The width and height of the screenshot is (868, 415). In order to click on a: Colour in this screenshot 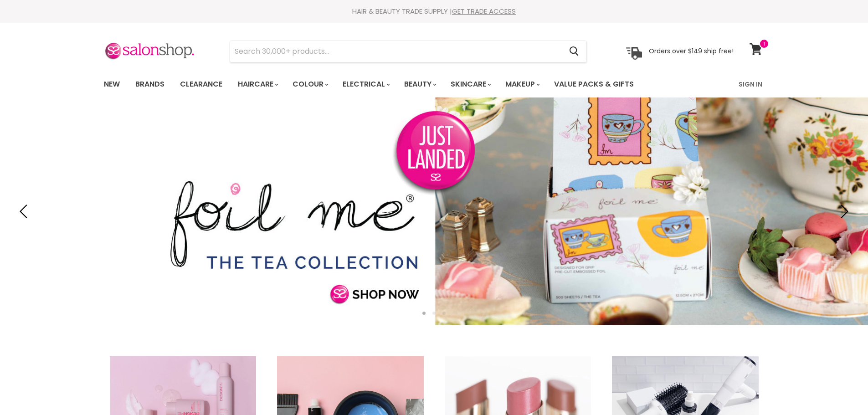, I will do `click(310, 85)`.